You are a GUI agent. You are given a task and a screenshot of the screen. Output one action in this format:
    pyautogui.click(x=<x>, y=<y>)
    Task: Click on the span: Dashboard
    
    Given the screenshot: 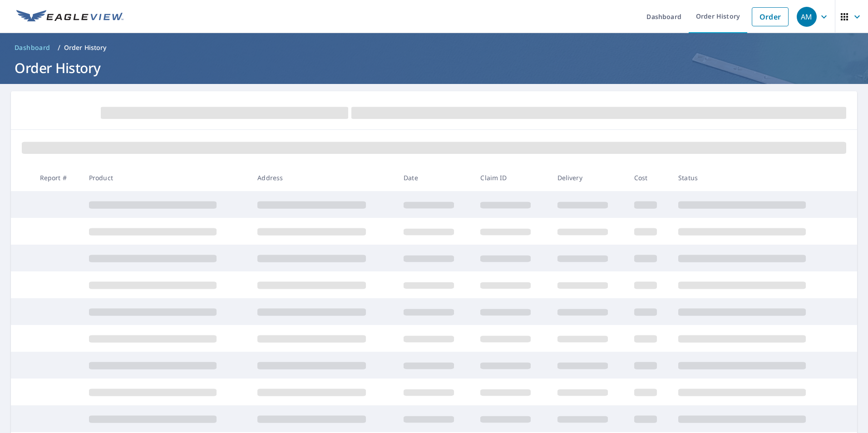 What is the action you would take?
    pyautogui.click(x=32, y=48)
    